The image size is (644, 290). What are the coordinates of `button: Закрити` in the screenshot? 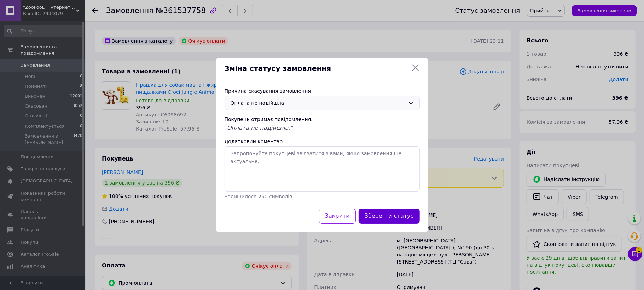 It's located at (337, 216).